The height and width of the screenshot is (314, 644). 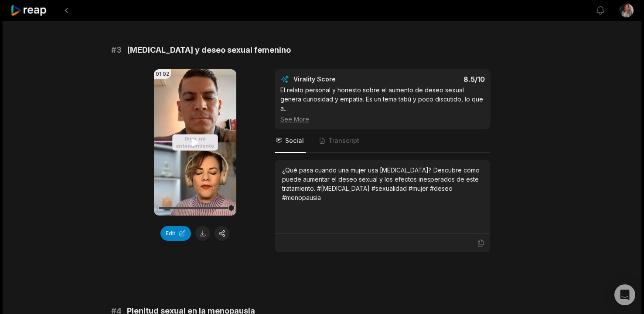 I want to click on span: Transcript, so click(x=343, y=141).